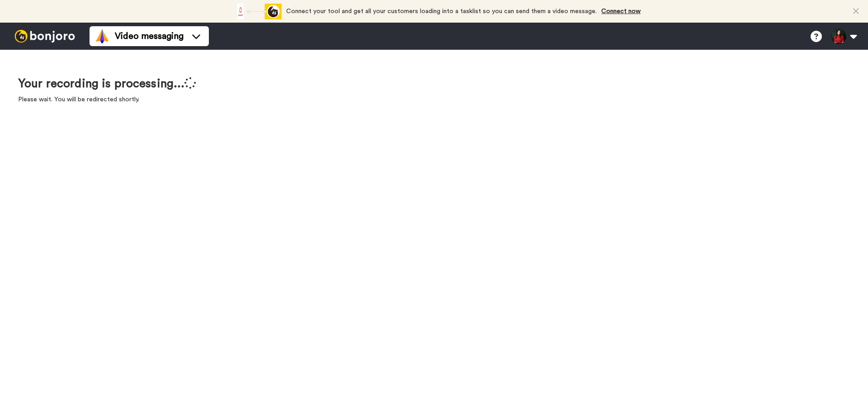 The image size is (868, 412). Describe the element at coordinates (442, 11) in the screenshot. I see `span: Connect your tool and get all your customers loading into a tasklist so you can send them a video...` at that location.